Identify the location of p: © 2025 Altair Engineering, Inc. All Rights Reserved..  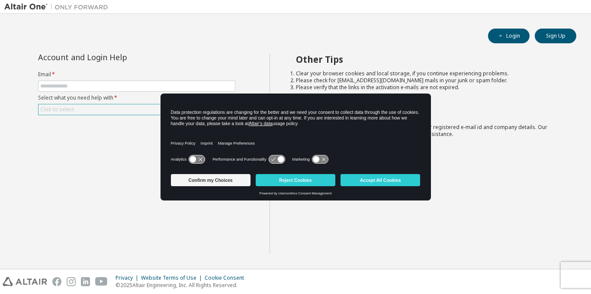
(182, 285).